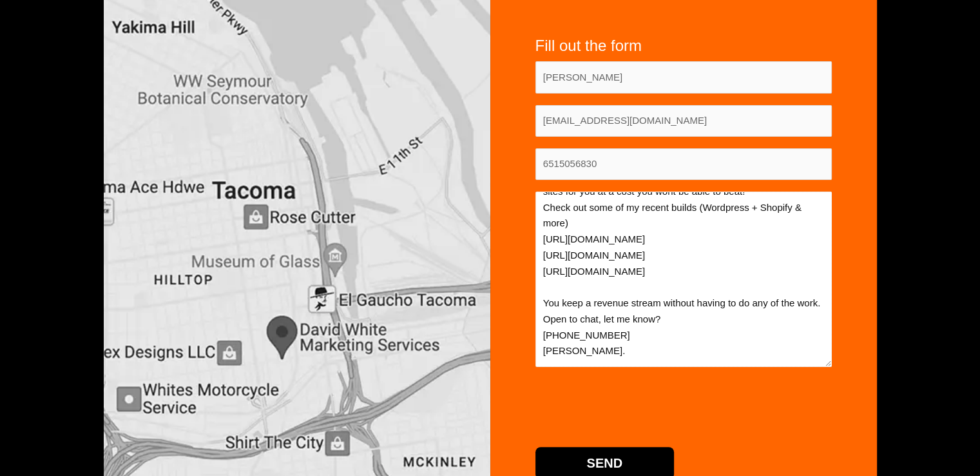 Image resolution: width=980 pixels, height=476 pixels. I want to click on h4: Fill out the form, so click(683, 46).